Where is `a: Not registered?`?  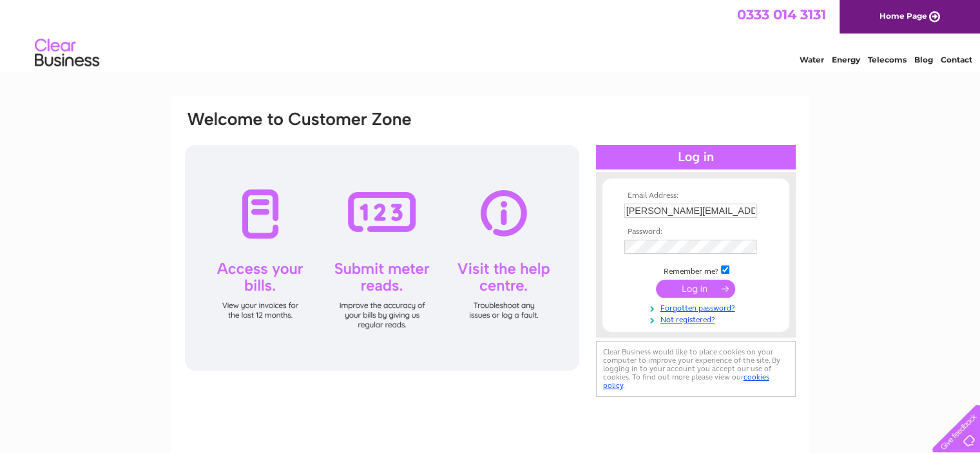 a: Not registered? is located at coordinates (697, 318).